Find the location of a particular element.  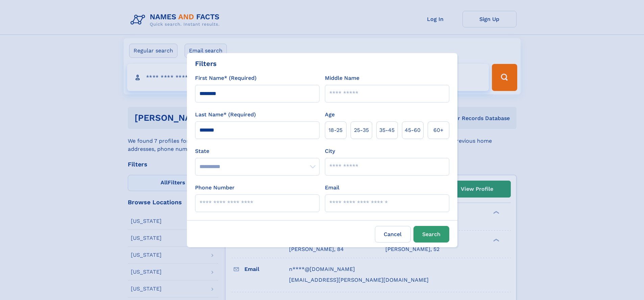

button: Search is located at coordinates (432, 234).